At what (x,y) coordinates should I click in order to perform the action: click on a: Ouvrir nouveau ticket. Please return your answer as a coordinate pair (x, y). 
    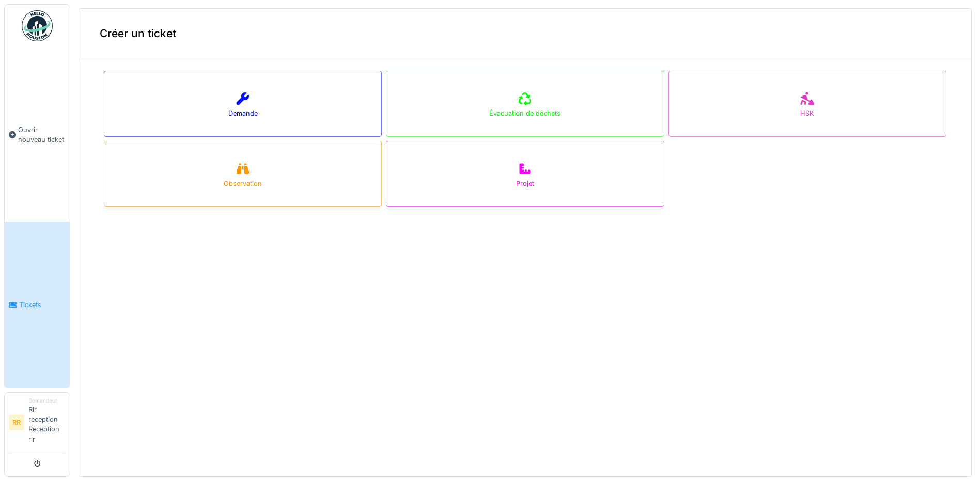
    Looking at the image, I should click on (37, 134).